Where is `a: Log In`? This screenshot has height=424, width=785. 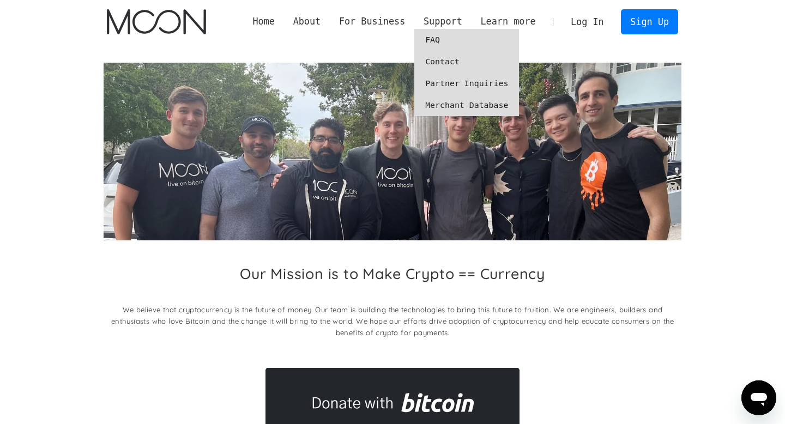 a: Log In is located at coordinates (587, 22).